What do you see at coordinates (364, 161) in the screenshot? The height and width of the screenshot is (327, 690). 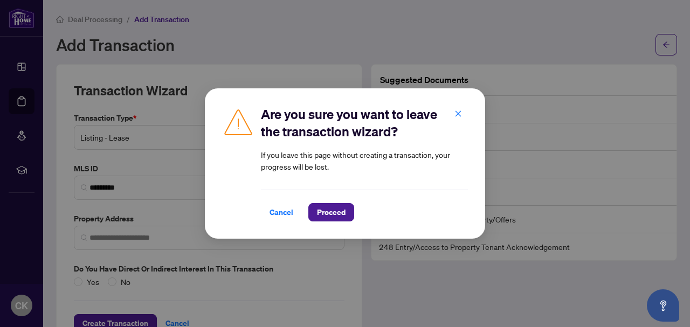 I see `article: If you leave this page without creating a transaction, your progress will be lost.` at bounding box center [364, 161].